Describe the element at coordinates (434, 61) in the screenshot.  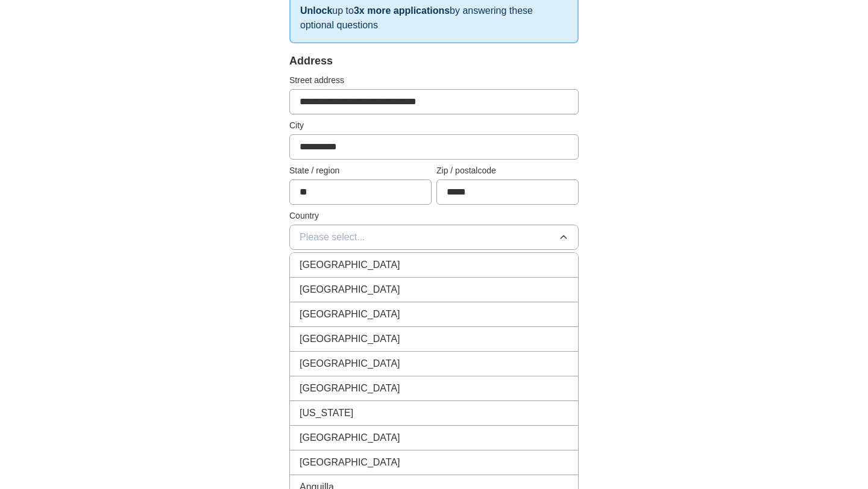
I see `div: Address` at that location.